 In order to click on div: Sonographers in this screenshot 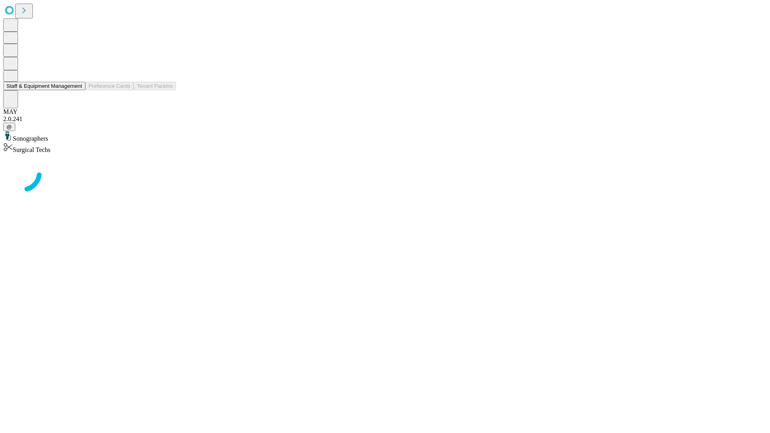, I will do `click(385, 137)`.